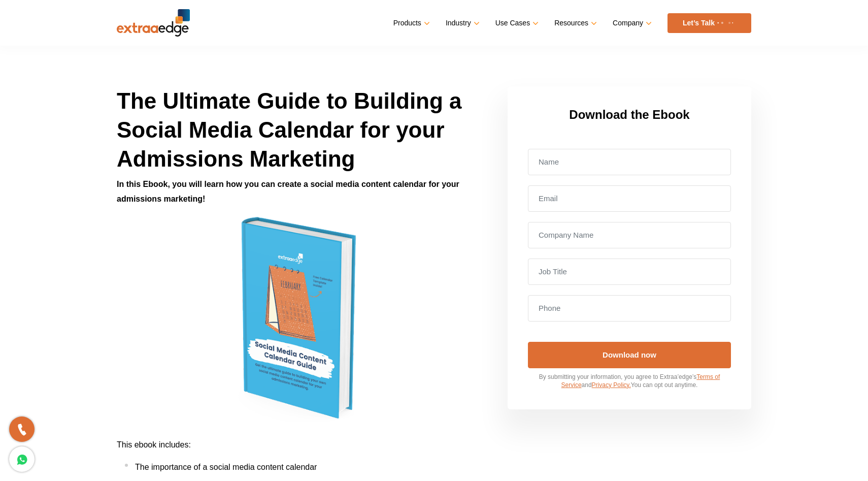 The width and height of the screenshot is (868, 481). I want to click on h3: Download the Ebook, so click(629, 114).